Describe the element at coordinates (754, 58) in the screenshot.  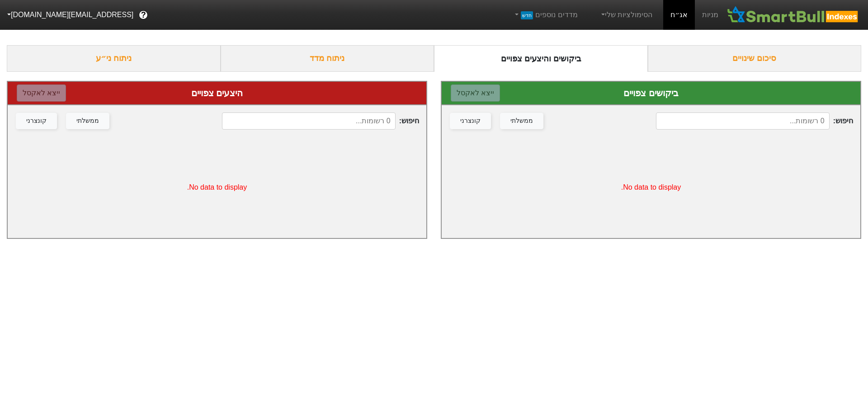
I see `div: סיכום שינויים` at that location.